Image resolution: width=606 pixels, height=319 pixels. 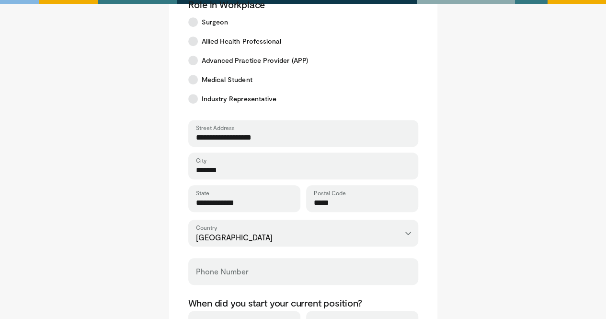 I want to click on span: Advanced Practice Provider (APP), so click(x=255, y=60).